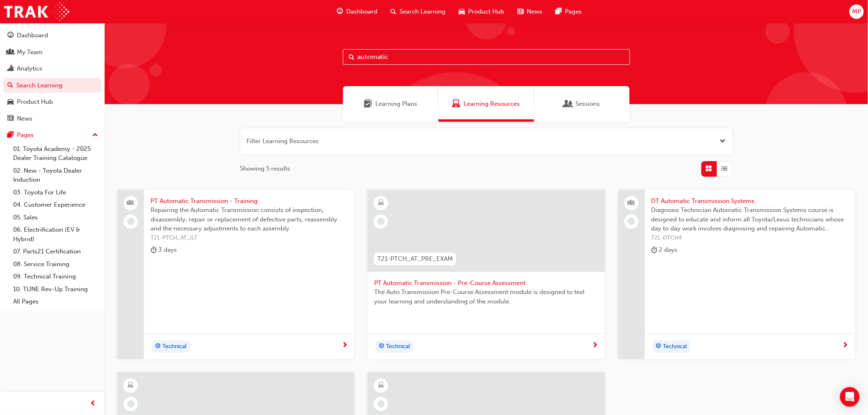  I want to click on a: 08. Service Training, so click(55, 264).